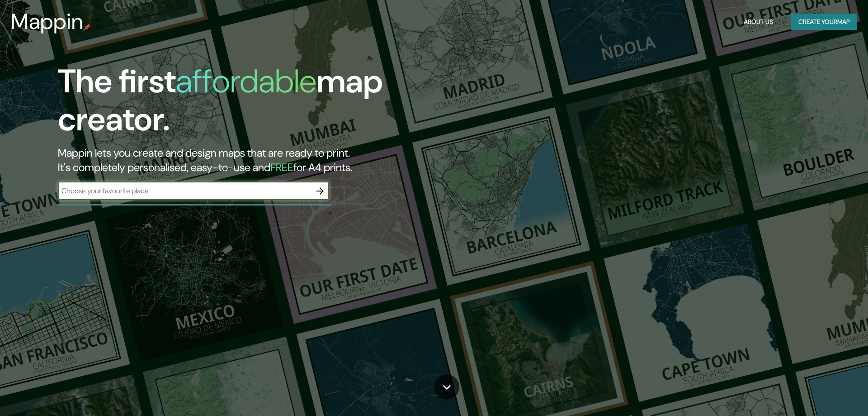 The image size is (868, 416). I want to click on h5: FREE, so click(282, 167).